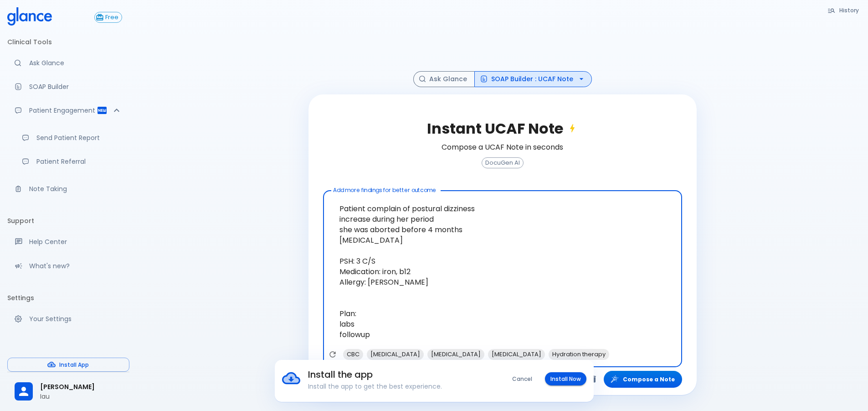  What do you see at coordinates (502, 271) in the screenshot?
I see `textarea: Patient complain of postural dizziness increase during her period she was aborted before 4 months...` at bounding box center [502, 271].